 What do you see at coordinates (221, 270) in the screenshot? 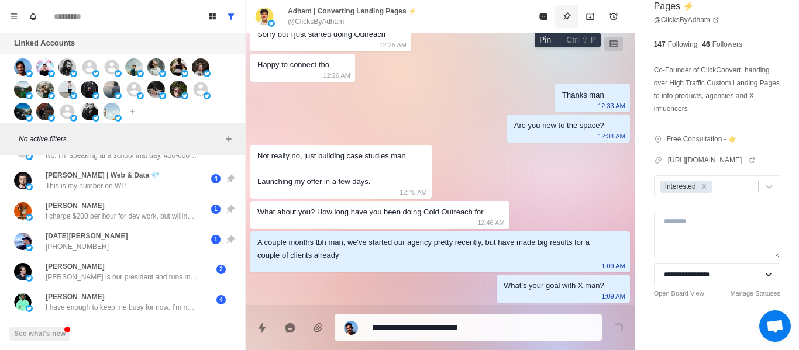
I see `span: 2` at bounding box center [221, 270].